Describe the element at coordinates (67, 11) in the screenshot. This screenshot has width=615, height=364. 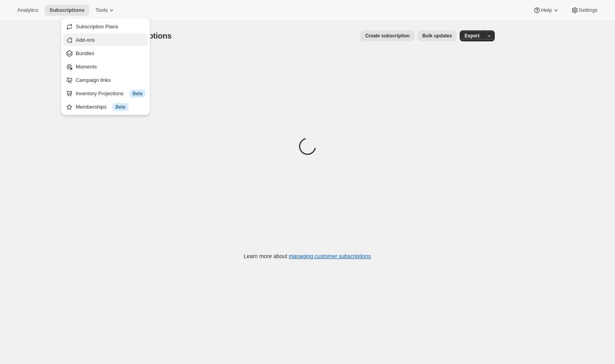
I see `button: Subscriptions` at that location.